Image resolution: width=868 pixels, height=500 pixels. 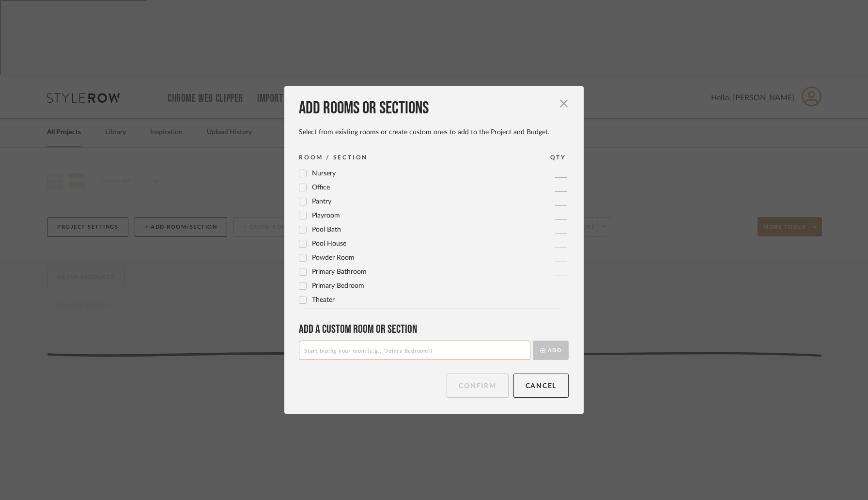 What do you see at coordinates (557, 158) in the screenshot?
I see `div: QTY` at bounding box center [557, 158].